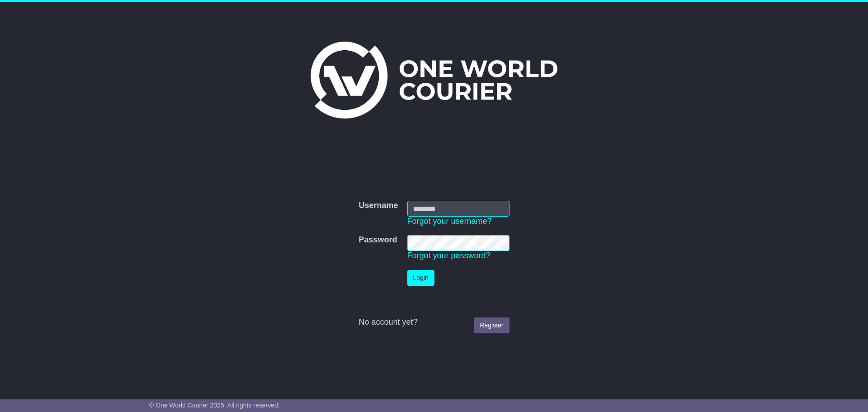 The height and width of the screenshot is (412, 868). I want to click on label: Password, so click(377, 240).